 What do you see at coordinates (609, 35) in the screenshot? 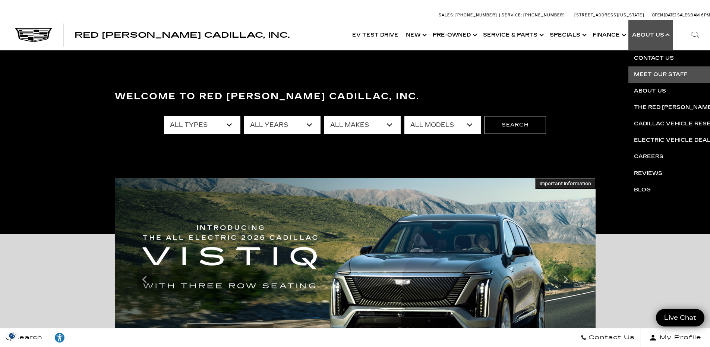
I see `a: Finance` at bounding box center [609, 35].